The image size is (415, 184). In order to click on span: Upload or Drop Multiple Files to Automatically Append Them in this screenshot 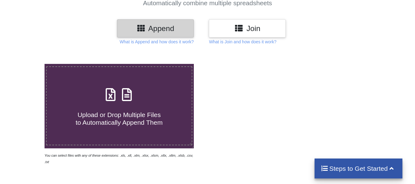, I will do `click(119, 118)`.